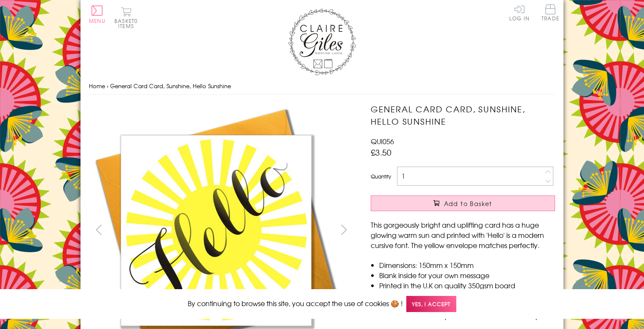 Image resolution: width=644 pixels, height=329 pixels. Describe the element at coordinates (462, 115) in the screenshot. I see `h1: General Card Card, Sunshine, Hello Sunshine` at that location.